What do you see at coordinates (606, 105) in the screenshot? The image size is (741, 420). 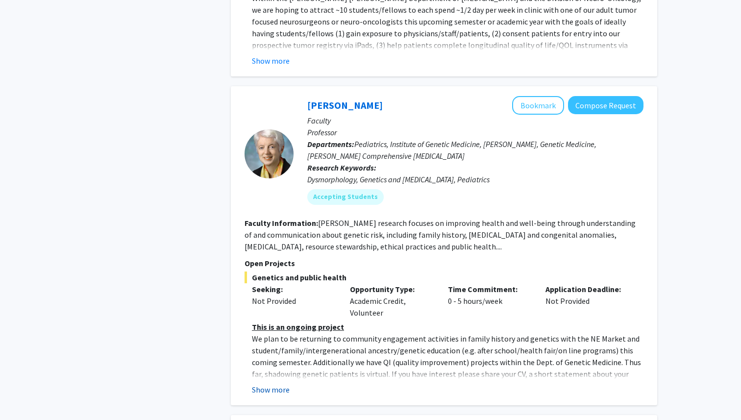 I see `button: Compose Request to Joann Bodurtha` at bounding box center [606, 105].